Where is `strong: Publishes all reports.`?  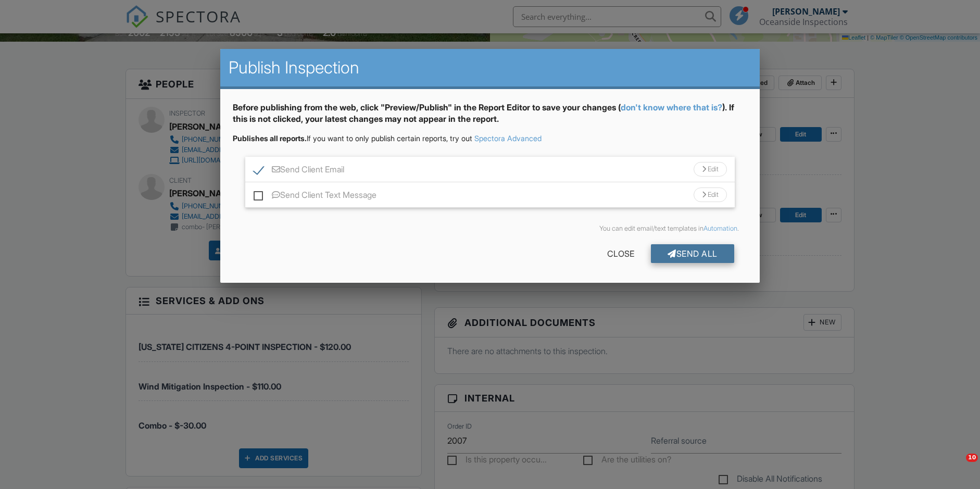 strong: Publishes all reports. is located at coordinates (269, 138).